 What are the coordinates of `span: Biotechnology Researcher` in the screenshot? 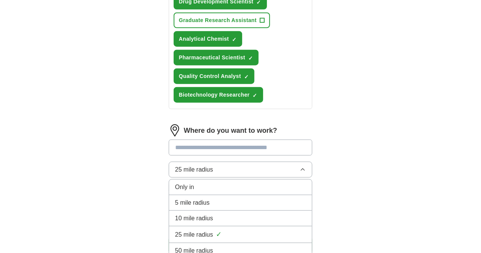 It's located at (214, 95).